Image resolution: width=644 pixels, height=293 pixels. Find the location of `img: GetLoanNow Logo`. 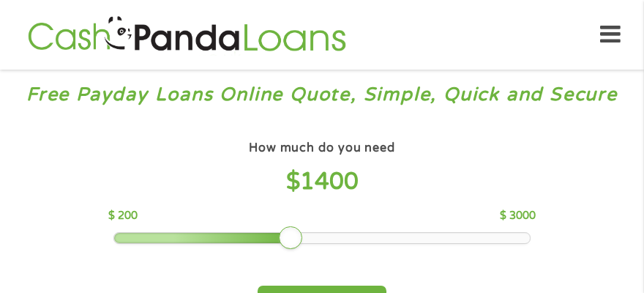

img: GetLoanNow Logo is located at coordinates (187, 35).